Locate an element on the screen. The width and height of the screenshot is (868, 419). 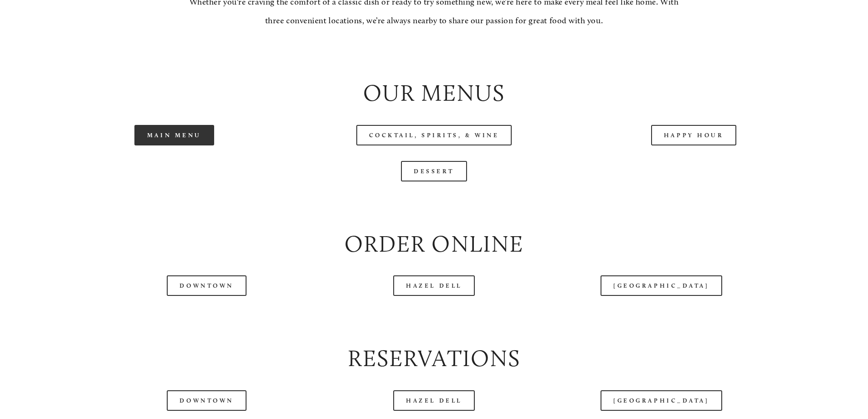
a: Cocktail, Spirits, & Wine is located at coordinates (434, 135).